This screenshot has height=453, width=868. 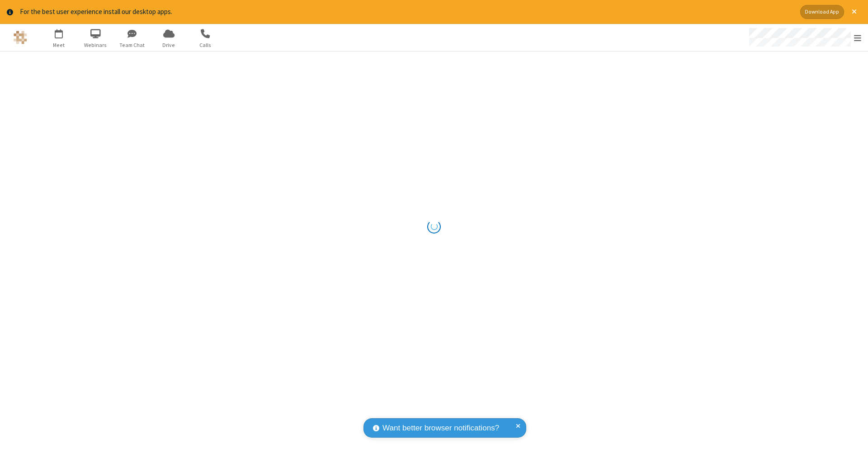 I want to click on span: Meet, so click(x=59, y=45).